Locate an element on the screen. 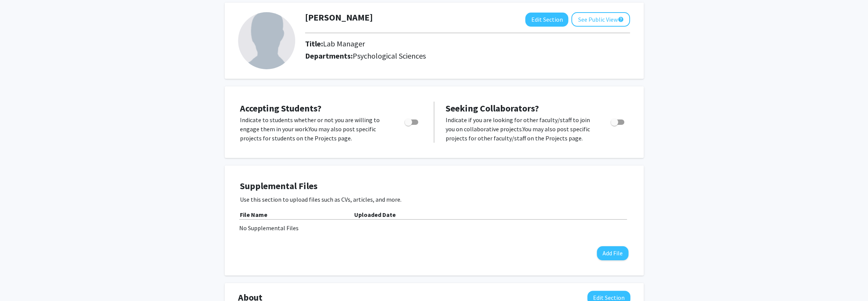  h2: Title: is located at coordinates (335, 44).